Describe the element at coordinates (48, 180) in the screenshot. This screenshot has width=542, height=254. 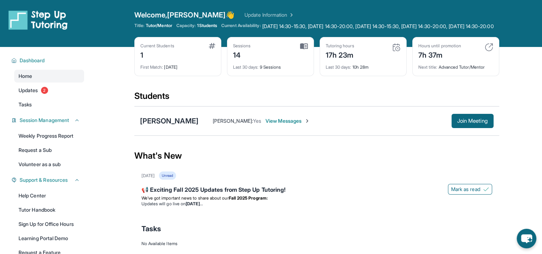
I see `button: Support & Resources` at that location.